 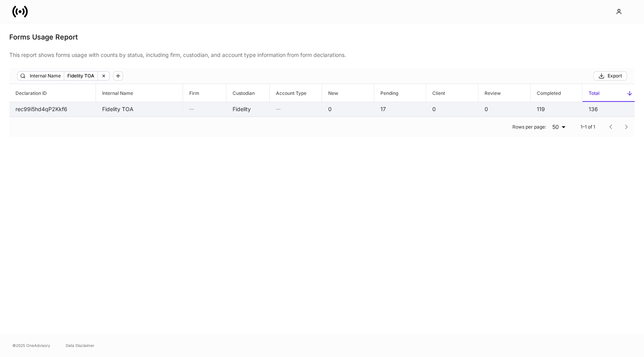 What do you see at coordinates (610, 76) in the screenshot?
I see `button: Export` at bounding box center [610, 76].